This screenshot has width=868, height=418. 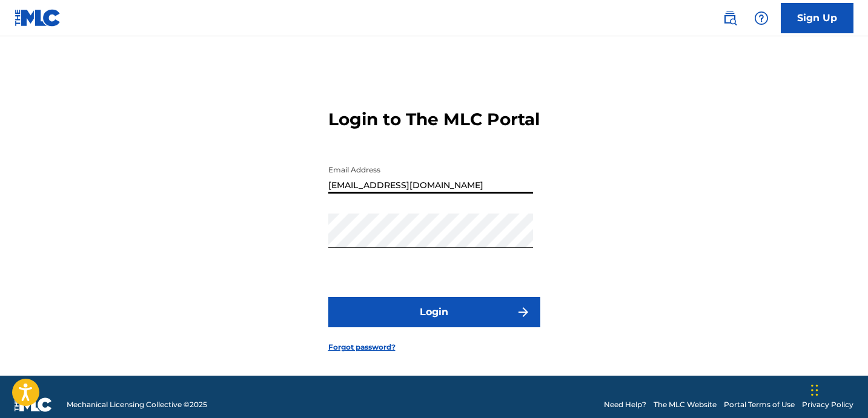 What do you see at coordinates (434, 312) in the screenshot?
I see `button: Login` at bounding box center [434, 312].